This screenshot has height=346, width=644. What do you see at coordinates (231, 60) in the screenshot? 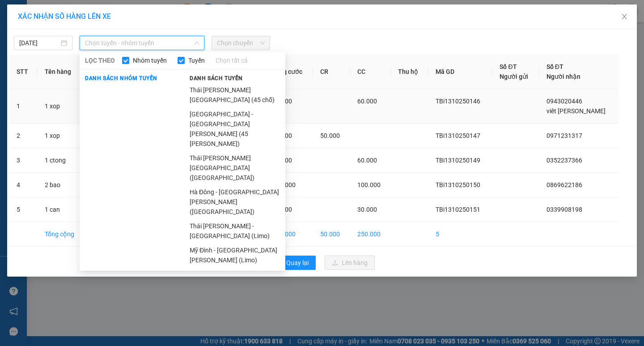
I see `a: Chọn tất cả` at bounding box center [231, 60].